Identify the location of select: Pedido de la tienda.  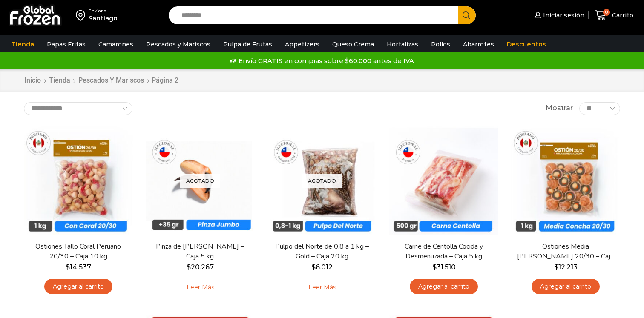
(78, 109).